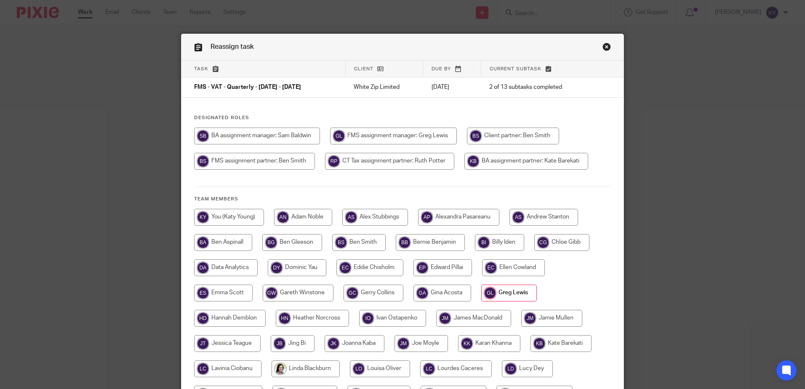 The height and width of the screenshot is (389, 805). I want to click on h4: Designated Roles, so click(403, 118).